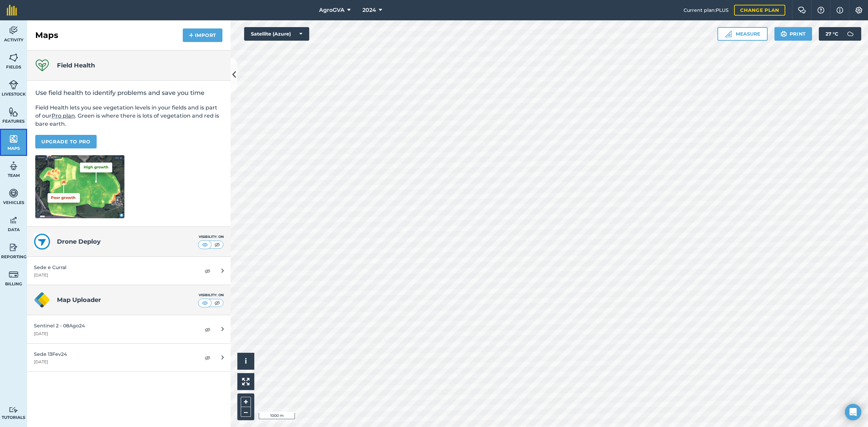  Describe the element at coordinates (47, 35) in the screenshot. I see `h2: Maps` at that location.